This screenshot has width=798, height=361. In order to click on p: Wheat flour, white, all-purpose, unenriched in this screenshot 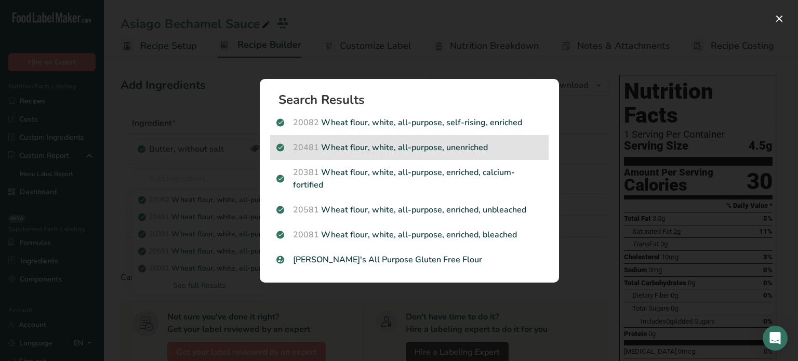, I will do `click(410, 148)`.